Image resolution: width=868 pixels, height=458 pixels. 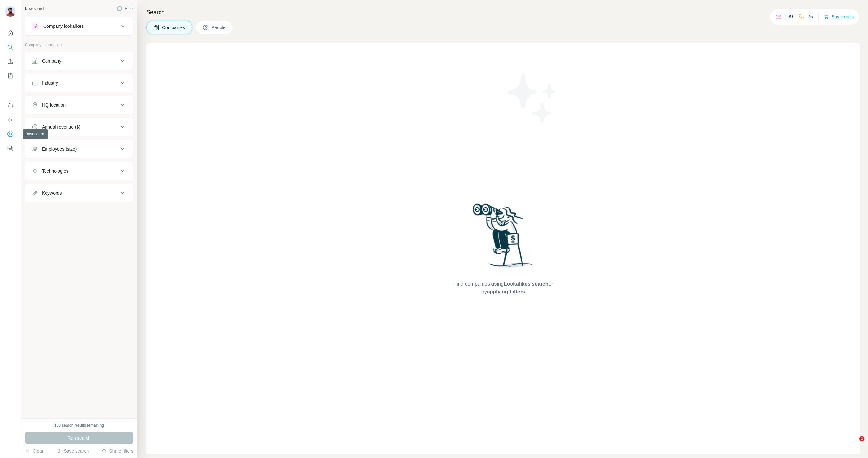 I want to click on div: Keywords, so click(x=51, y=193).